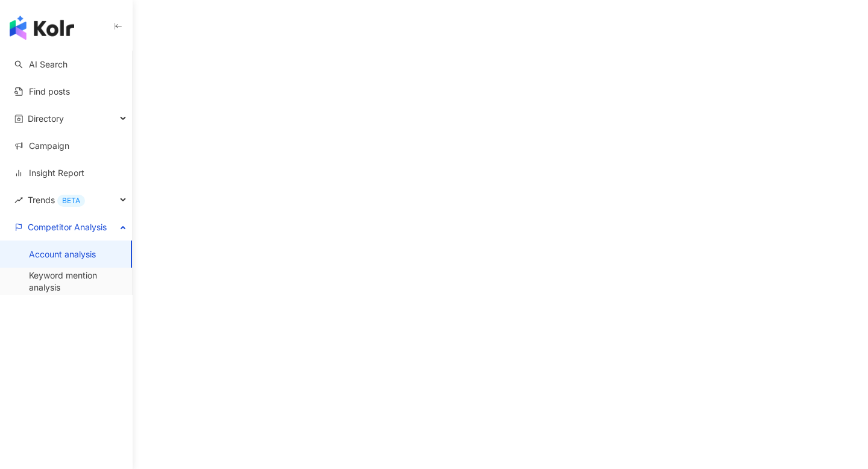  I want to click on span: Directory, so click(46, 118).